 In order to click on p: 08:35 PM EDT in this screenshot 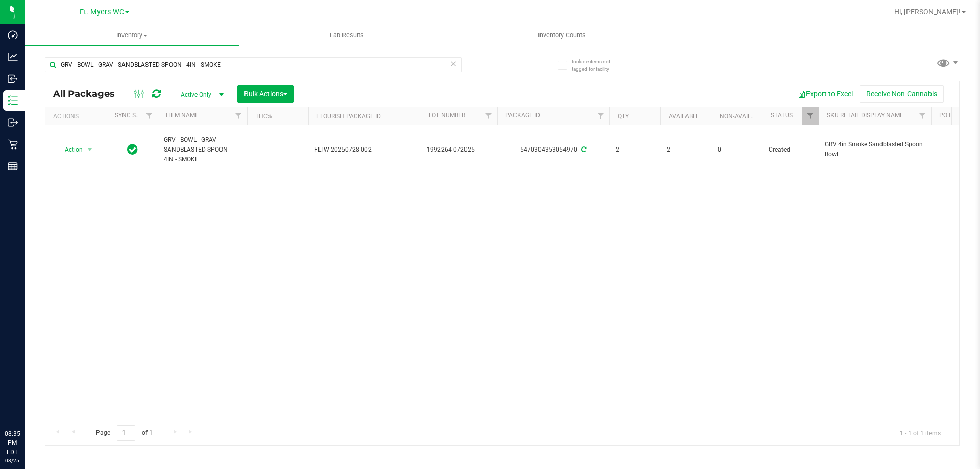, I will do `click(12, 443)`.